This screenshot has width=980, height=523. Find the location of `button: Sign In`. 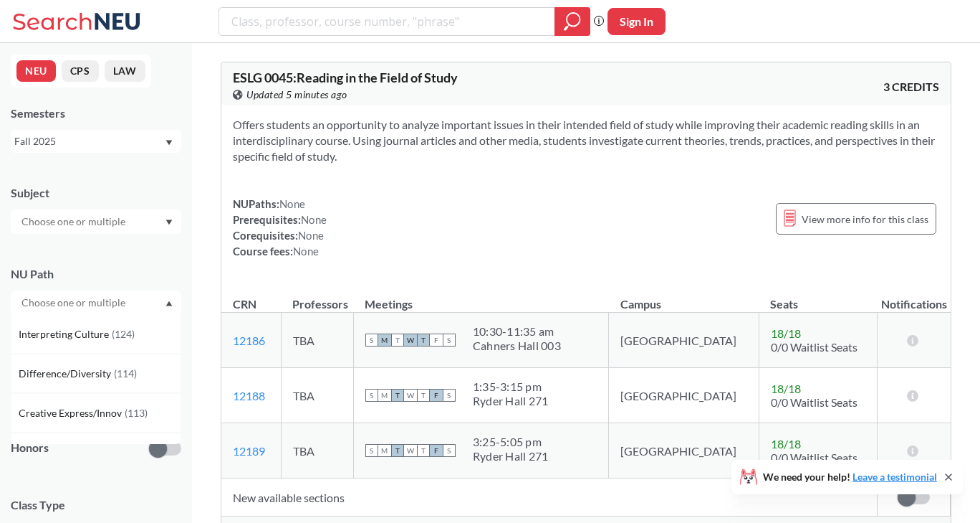

button: Sign In is located at coordinates (636, 22).